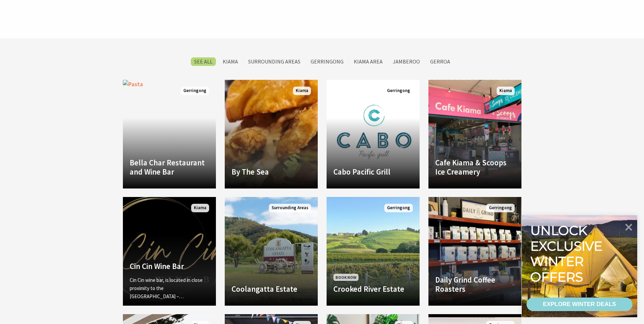 This screenshot has height=324, width=644. Describe the element at coordinates (271, 134) in the screenshot. I see `a: By The Sea Kiama` at that location.